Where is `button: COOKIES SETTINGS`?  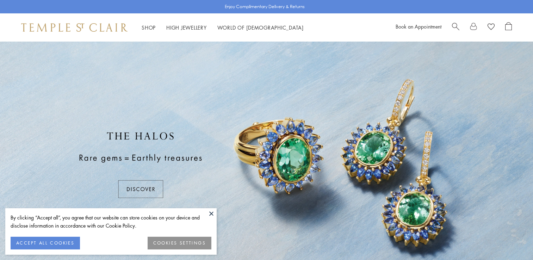 button: COOKIES SETTINGS is located at coordinates (179, 243).